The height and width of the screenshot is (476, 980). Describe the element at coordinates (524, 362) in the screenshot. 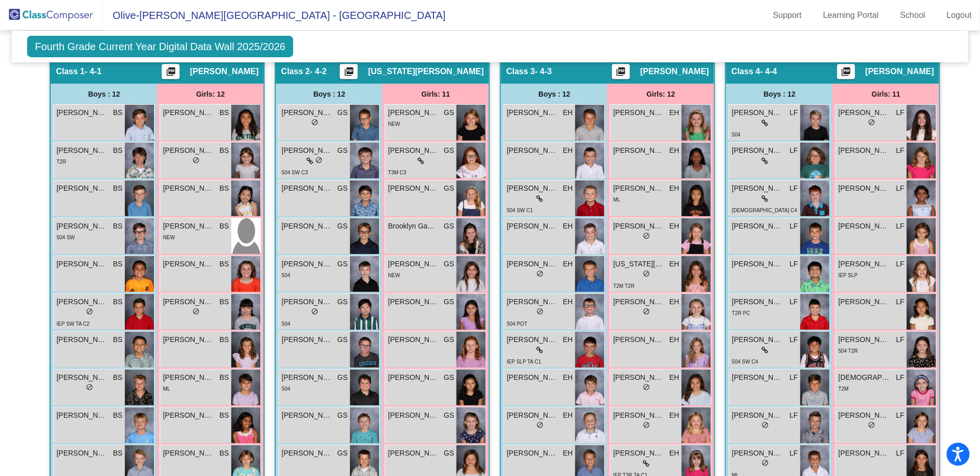

I see `span: IEP SLP TA C1` at that location.